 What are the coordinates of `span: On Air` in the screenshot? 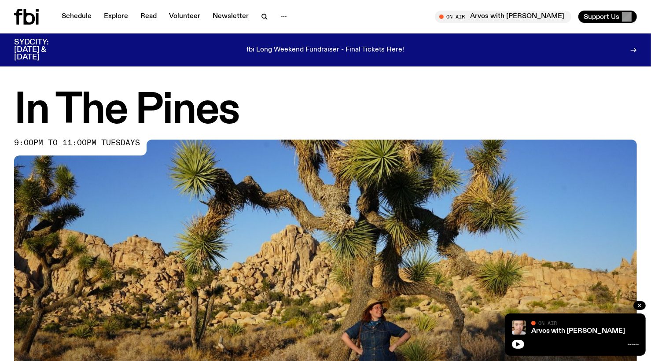 It's located at (547, 322).